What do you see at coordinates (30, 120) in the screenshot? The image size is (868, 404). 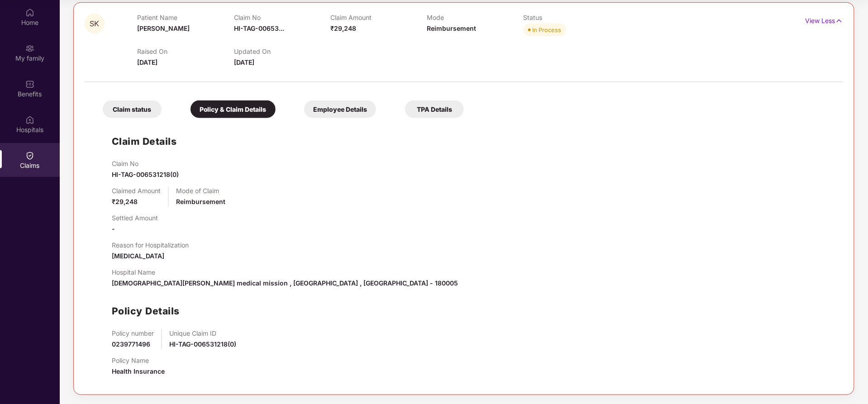 I see `img: svg+xml;base64,PHN2ZyBpZD0iSG9zcGl0YWxzIiB4bWxucz0iaHR0cDovL3d3dy53My5vcmcvMjAwMC9zdmciIHdpZHRoPS...` at bounding box center [30, 120].